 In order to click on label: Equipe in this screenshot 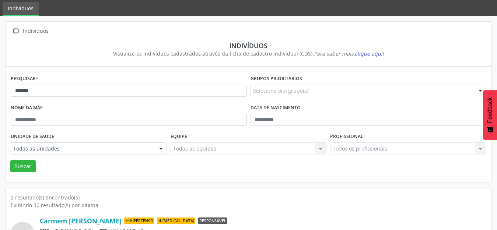, I will do `click(179, 137)`.